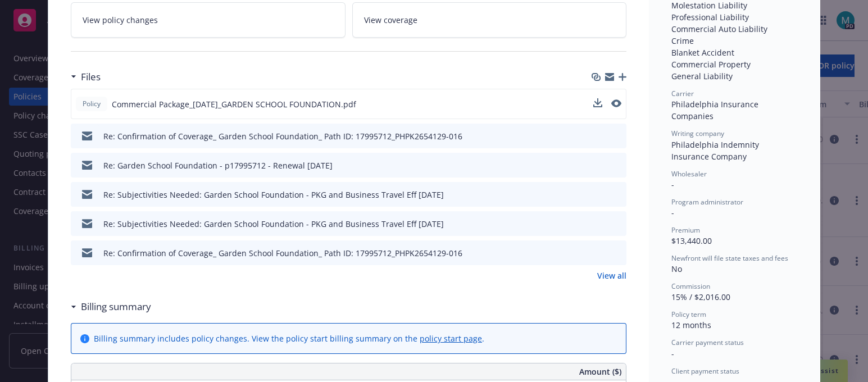 The width and height of the screenshot is (868, 382). Describe the element at coordinates (685, 229) in the screenshot. I see `span: Premium` at that location.